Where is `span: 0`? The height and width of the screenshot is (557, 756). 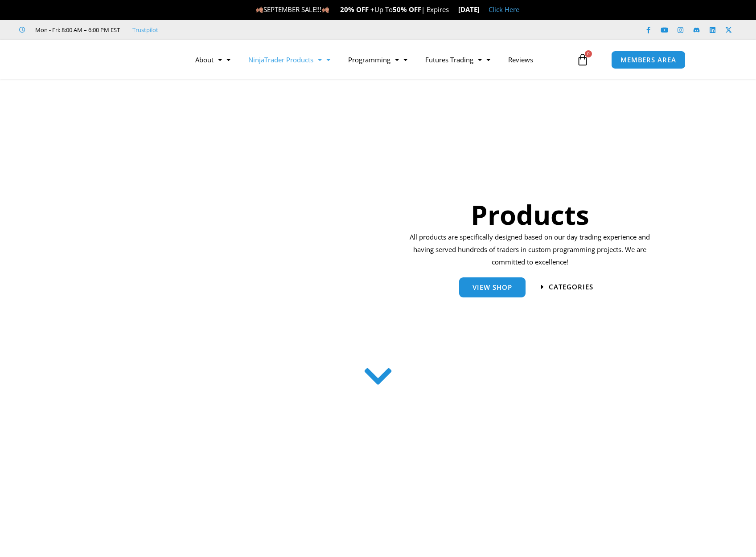 span: 0 is located at coordinates (589, 54).